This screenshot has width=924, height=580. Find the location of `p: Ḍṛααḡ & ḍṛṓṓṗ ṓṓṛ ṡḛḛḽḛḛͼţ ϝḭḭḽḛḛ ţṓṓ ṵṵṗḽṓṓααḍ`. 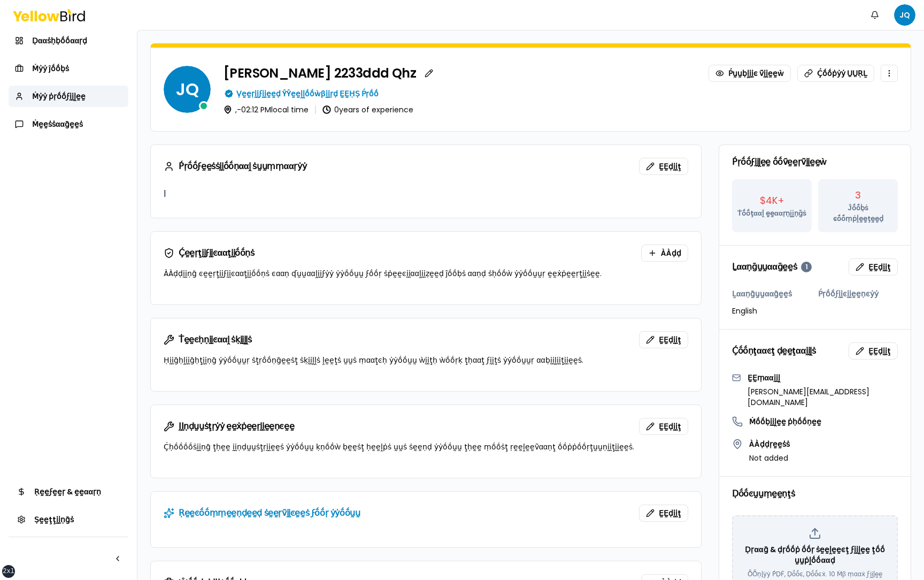

p: Ḍṛααḡ & ḍṛṓṓṗ ṓṓṛ ṡḛḛḽḛḛͼţ ϝḭḭḽḛḛ ţṓṓ ṵṵṗḽṓṓααḍ is located at coordinates (815, 555).